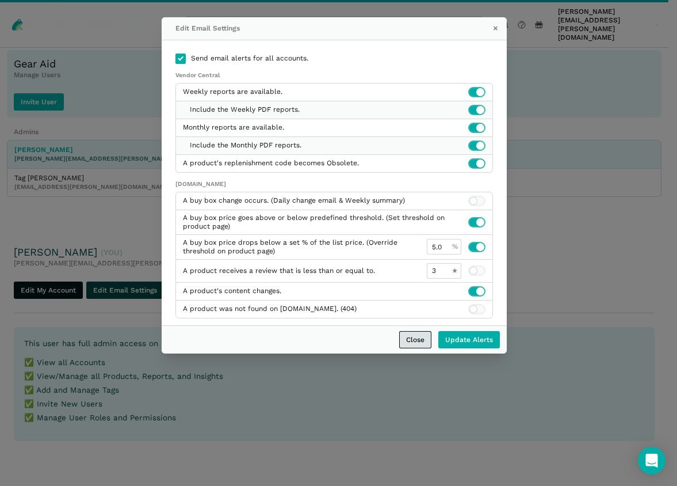 This screenshot has height=486, width=677. I want to click on div: Vendor Central, so click(334, 75).